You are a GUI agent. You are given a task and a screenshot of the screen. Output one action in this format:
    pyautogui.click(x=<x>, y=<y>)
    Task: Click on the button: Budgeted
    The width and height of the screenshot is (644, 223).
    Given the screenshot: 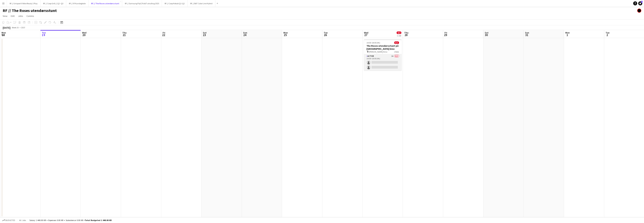 What is the action you would take?
    pyautogui.click(x=8, y=220)
    